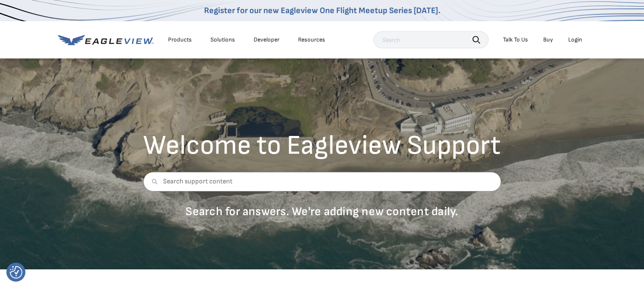 The image size is (644, 288). I want to click on input: Search, so click(431, 40).